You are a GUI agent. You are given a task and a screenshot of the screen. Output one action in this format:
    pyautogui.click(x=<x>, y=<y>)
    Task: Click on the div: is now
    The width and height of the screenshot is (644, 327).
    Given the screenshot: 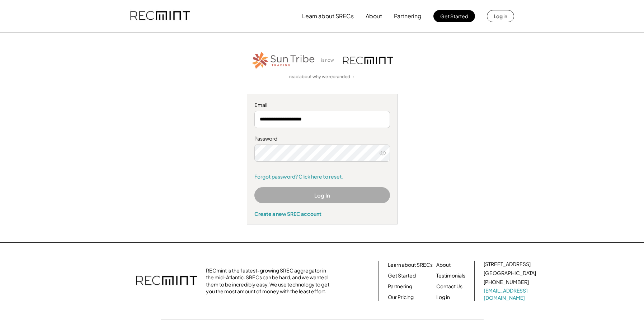 What is the action you would take?
    pyautogui.click(x=329, y=60)
    